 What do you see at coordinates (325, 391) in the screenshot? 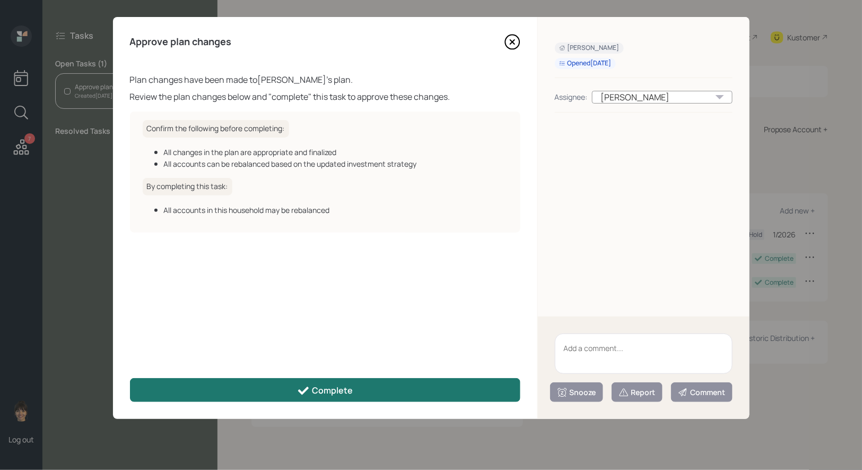
I see `div: Complete` at bounding box center [325, 391].